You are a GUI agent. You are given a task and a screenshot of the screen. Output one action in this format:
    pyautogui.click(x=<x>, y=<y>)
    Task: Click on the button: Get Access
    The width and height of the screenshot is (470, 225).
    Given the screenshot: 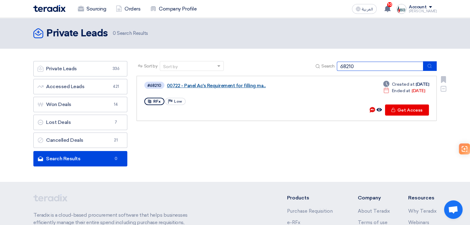 What is the action you would take?
    pyautogui.click(x=407, y=110)
    